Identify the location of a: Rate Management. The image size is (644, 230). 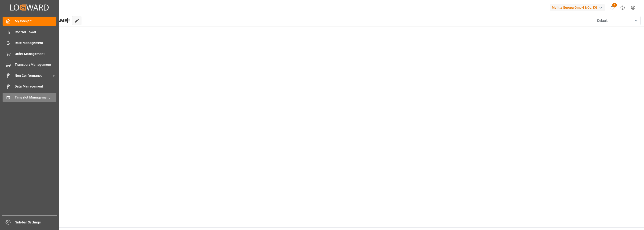
(29, 43).